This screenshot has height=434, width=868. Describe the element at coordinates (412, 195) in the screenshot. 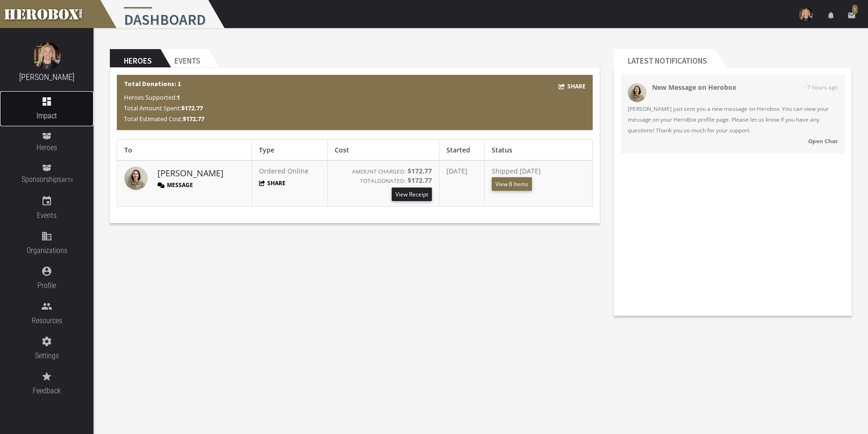

I see `a: View Receipt` at that location.